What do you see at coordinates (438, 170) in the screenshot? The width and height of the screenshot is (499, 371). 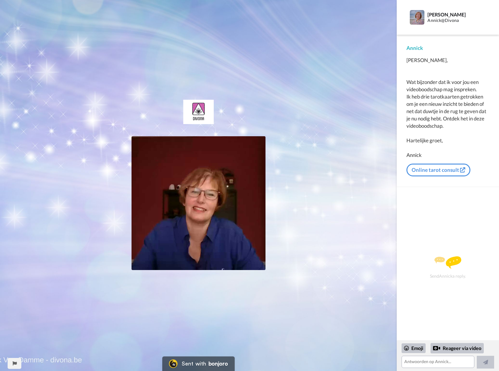 I see `a: Online tarot consult` at bounding box center [438, 170].